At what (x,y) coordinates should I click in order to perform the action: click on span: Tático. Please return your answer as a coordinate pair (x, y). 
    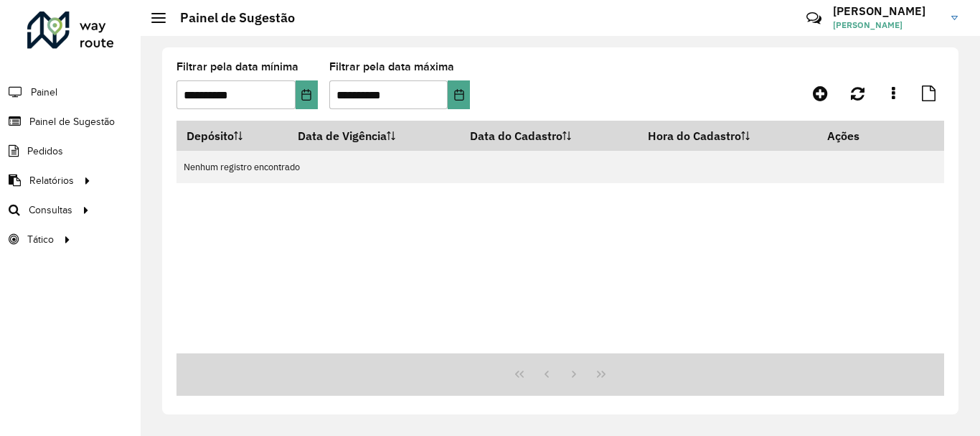
    Looking at the image, I should click on (40, 240).